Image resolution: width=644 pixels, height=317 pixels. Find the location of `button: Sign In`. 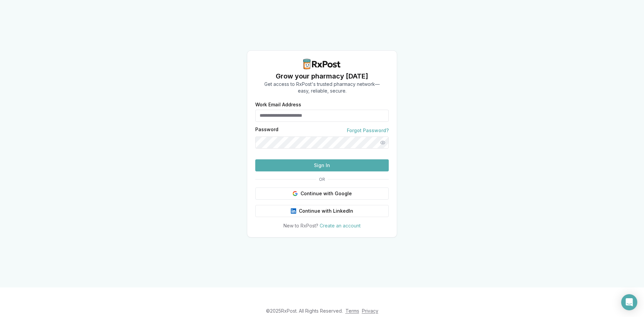

button: Sign In is located at coordinates (322, 165).